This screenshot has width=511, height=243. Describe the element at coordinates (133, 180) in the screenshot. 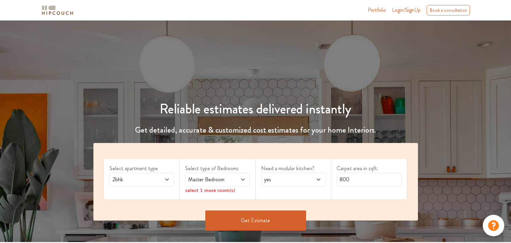

I see `span: 2bhk` at that location.